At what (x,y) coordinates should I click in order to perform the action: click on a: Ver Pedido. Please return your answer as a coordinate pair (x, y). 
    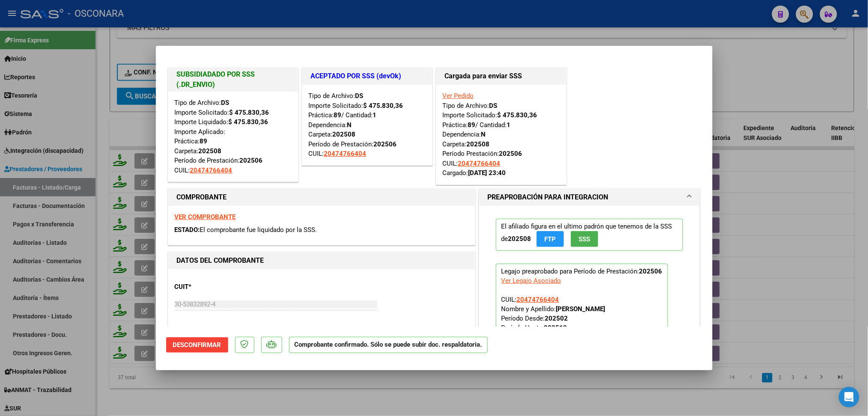
    Looking at the image, I should click on (458, 96).